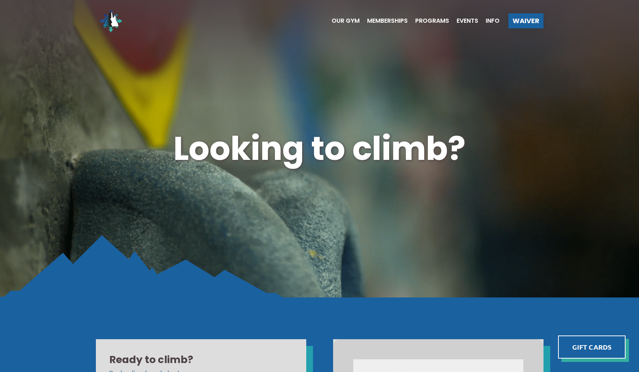 The height and width of the screenshot is (372, 639). Describe the element at coordinates (464, 21) in the screenshot. I see `a: Events` at that location.